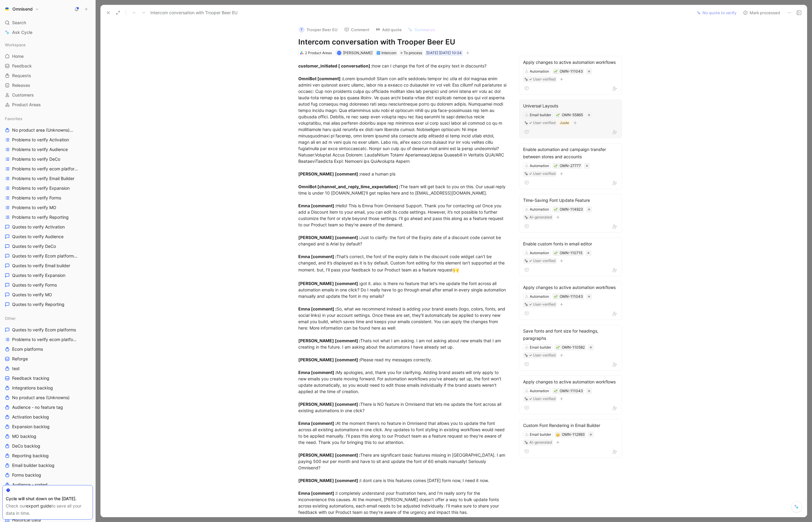 This screenshot has height=522, width=812. I want to click on span: Problems to verify Email Builder, so click(43, 178).